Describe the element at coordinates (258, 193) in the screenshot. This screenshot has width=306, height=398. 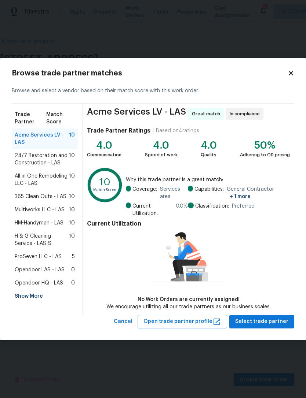
I see `span: General Contractor` at that location.